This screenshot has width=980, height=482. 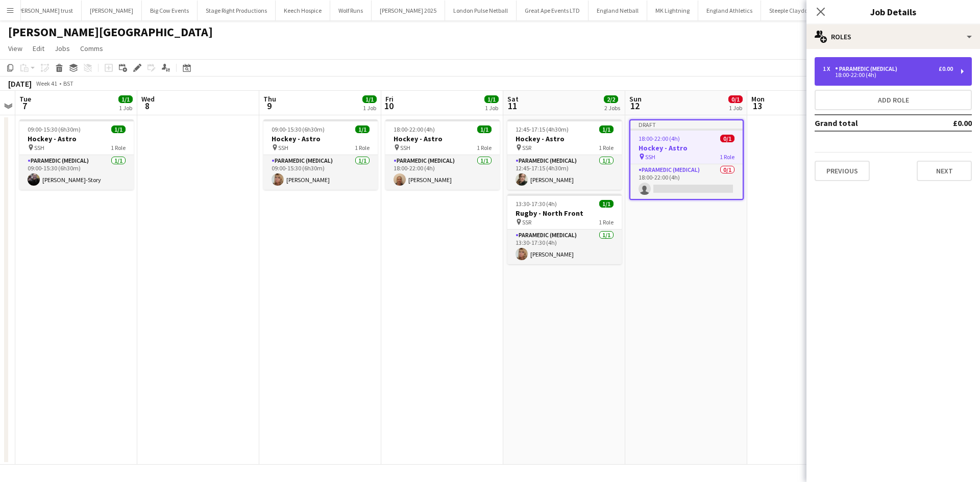 I want to click on span: 0/1, so click(x=728, y=138).